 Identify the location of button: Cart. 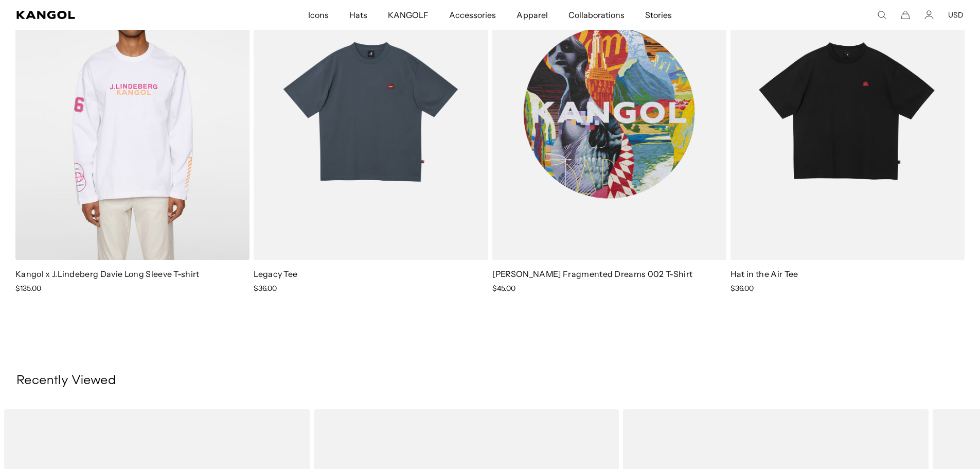
(905, 15).